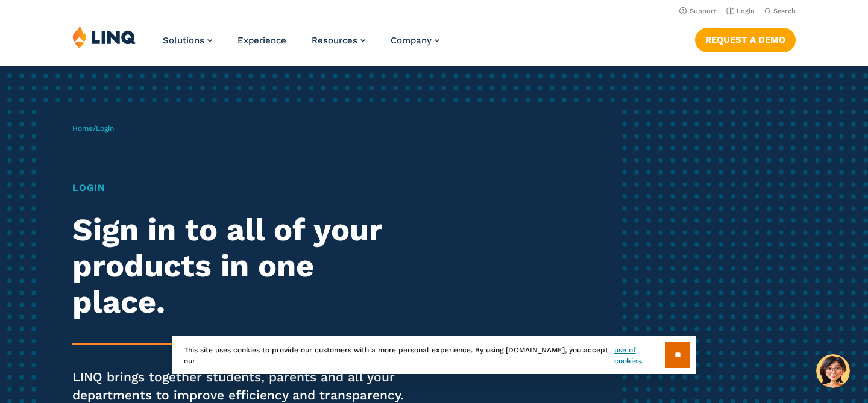 Image resolution: width=868 pixels, height=403 pixels. Describe the element at coordinates (83, 129) in the screenshot. I see `a: Home` at that location.